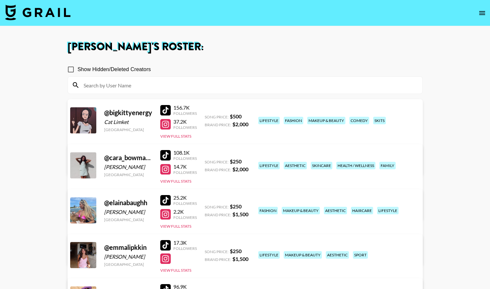 Image resolution: width=490 pixels, height=289 pixels. Describe the element at coordinates (362, 210) in the screenshot. I see `div: haircare` at that location.